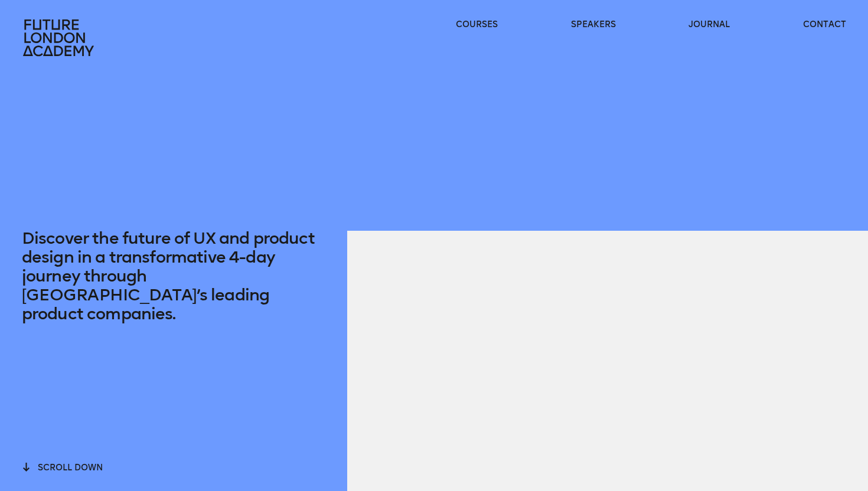  Describe the element at coordinates (62, 467) in the screenshot. I see `button: scroll down` at that location.